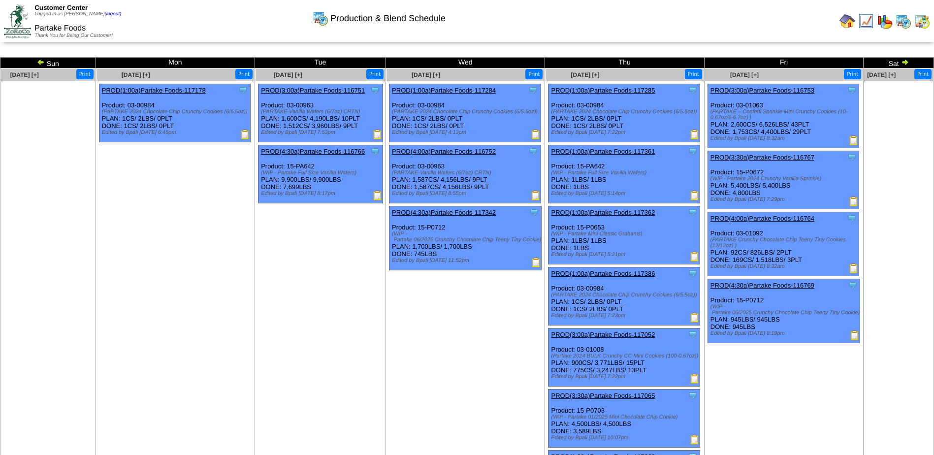  What do you see at coordinates (624, 174) in the screenshot?
I see `div: Product: 15-PA642 PLAN: 1LBS / 1LBS DONE: 1LBS` at bounding box center [624, 174].